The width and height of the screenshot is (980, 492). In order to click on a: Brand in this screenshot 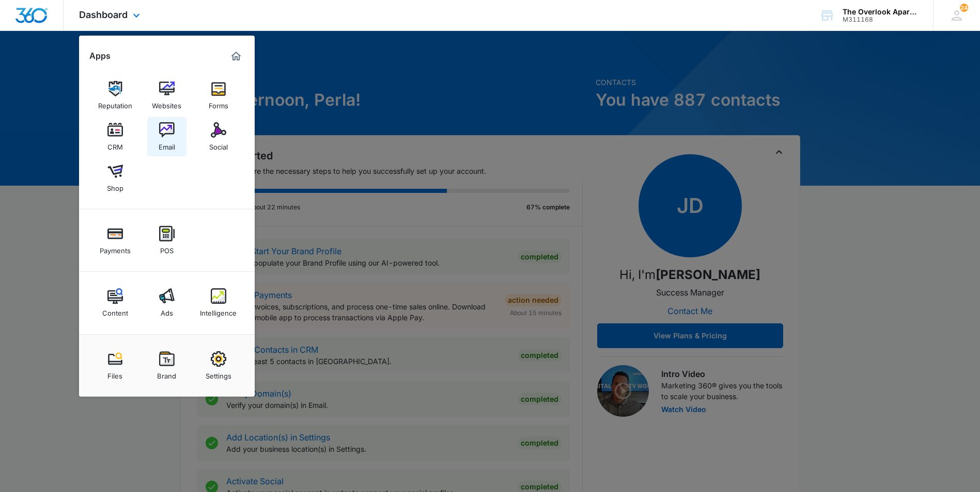, I will do `click(167, 366)`.